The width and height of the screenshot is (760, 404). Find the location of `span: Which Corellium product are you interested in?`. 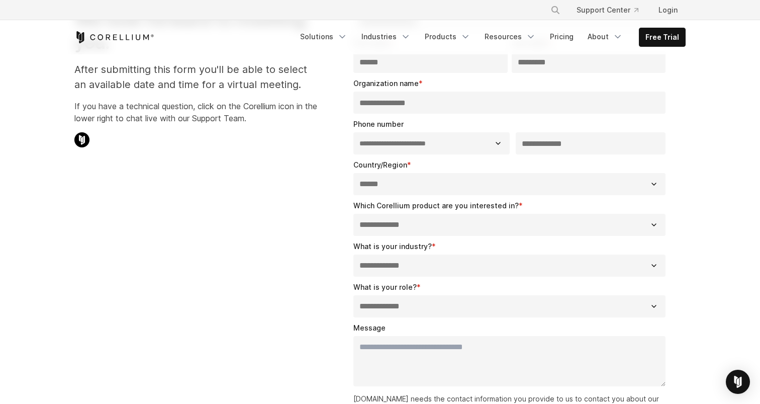

span: Which Corellium product are you interested in? is located at coordinates (436, 205).